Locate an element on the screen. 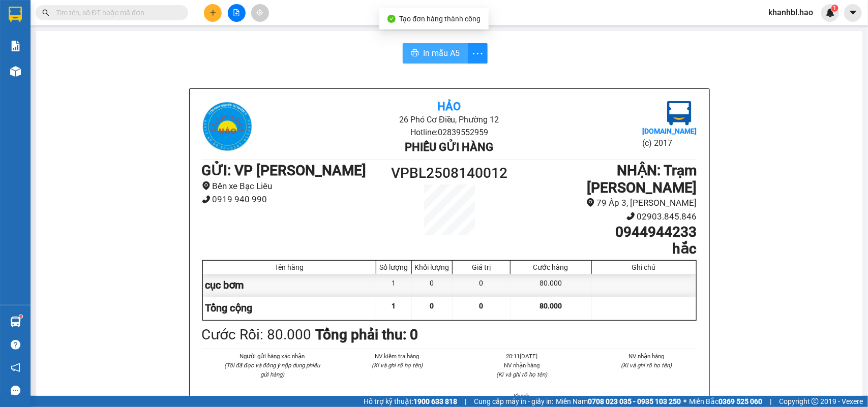 The width and height of the screenshot is (868, 407). b: Hảo is located at coordinates (449, 106).